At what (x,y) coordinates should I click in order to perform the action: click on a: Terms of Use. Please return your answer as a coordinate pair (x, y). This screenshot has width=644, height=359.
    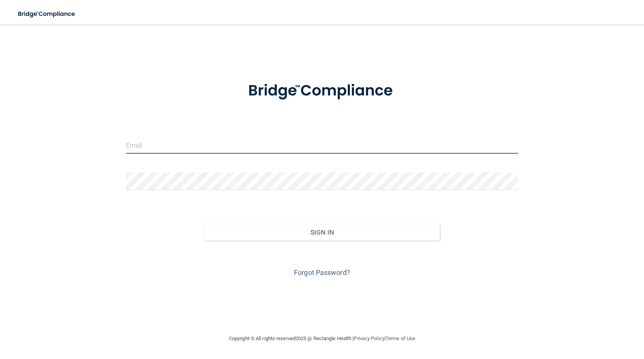
    Looking at the image, I should click on (400, 338).